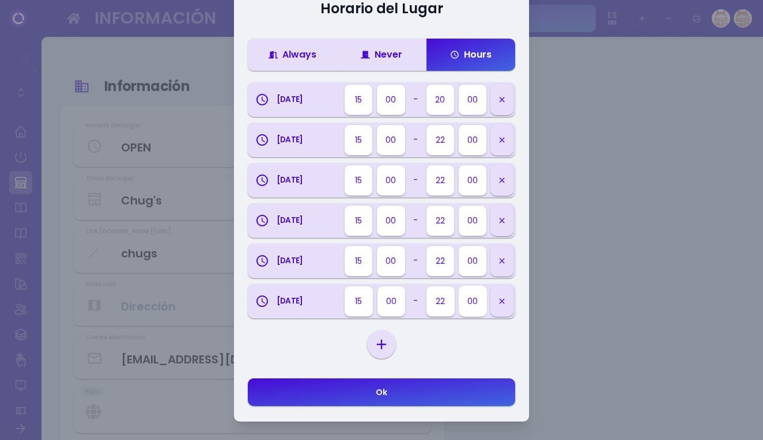  Describe the element at coordinates (382, 393) in the screenshot. I see `div: Ok` at that location.